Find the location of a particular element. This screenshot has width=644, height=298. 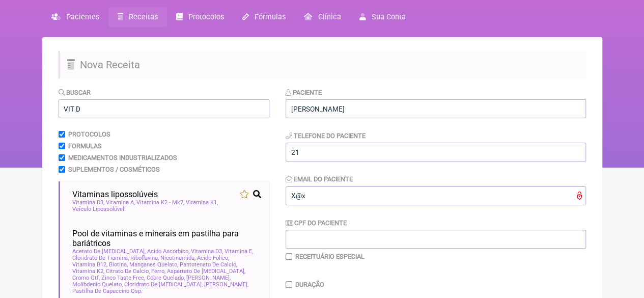

a: Clínica is located at coordinates (322, 17).